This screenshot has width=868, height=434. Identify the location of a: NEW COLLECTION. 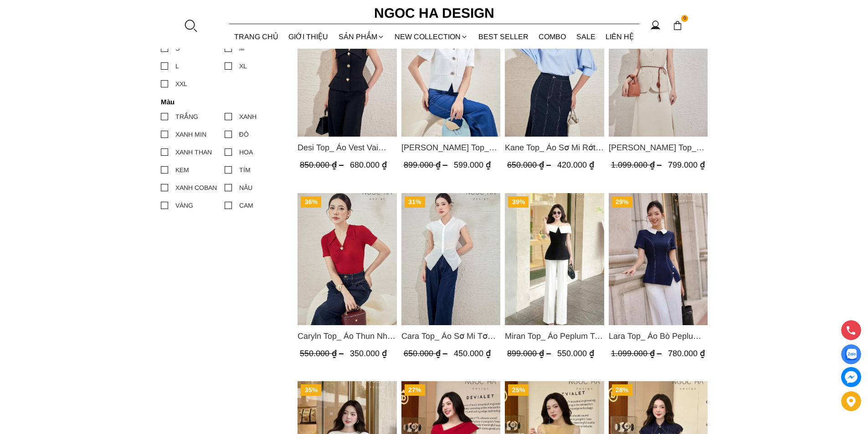
(431, 37).